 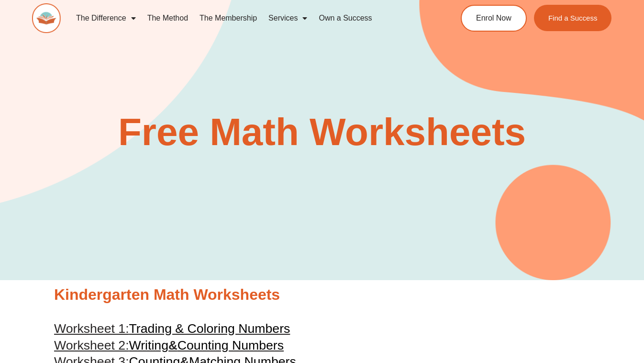 I want to click on span: Counting Numbers, so click(x=230, y=345).